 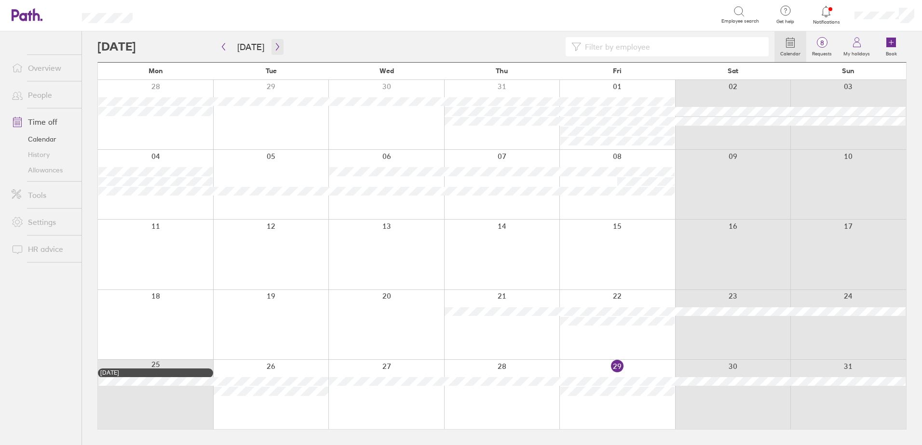 I want to click on span: Notifications, so click(x=826, y=22).